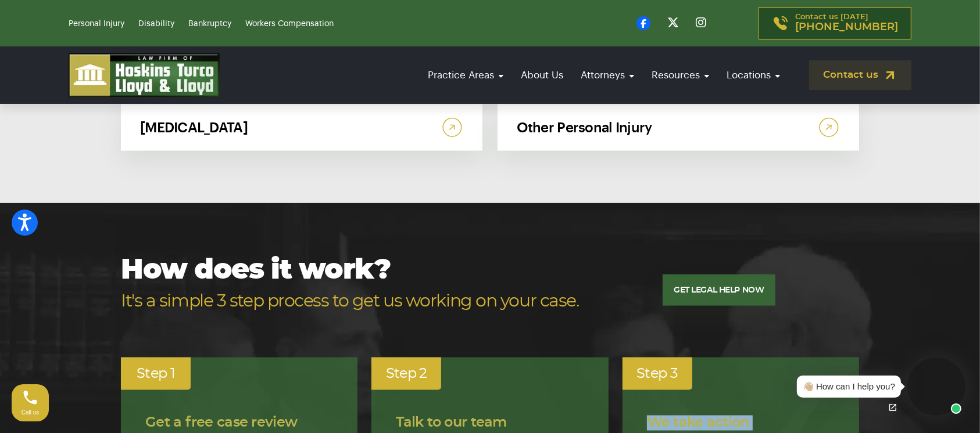  What do you see at coordinates (465, 75) in the screenshot?
I see `a: Practice Areas` at bounding box center [465, 75].